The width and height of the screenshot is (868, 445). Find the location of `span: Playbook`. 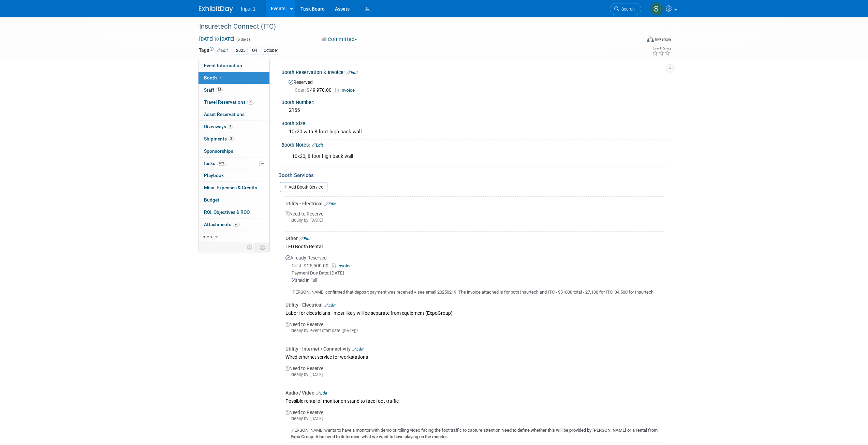

span: Playbook is located at coordinates (214, 176).